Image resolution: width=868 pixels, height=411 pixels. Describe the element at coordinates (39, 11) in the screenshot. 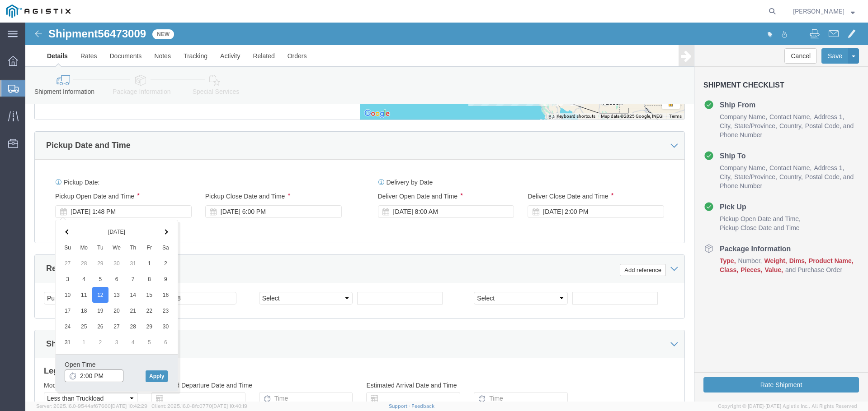

I see `img: logo` at that location.